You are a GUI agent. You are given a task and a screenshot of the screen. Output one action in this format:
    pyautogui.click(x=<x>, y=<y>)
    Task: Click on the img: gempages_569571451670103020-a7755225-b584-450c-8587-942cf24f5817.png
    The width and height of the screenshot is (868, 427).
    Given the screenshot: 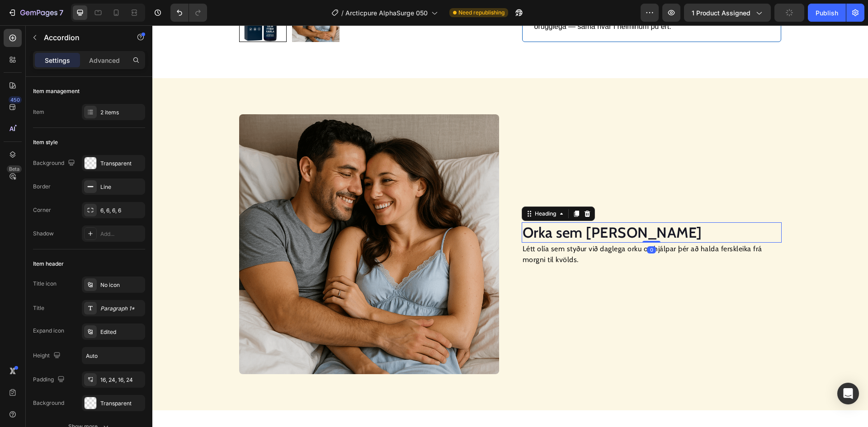 What is the action you would take?
    pyautogui.click(x=217, y=219)
    